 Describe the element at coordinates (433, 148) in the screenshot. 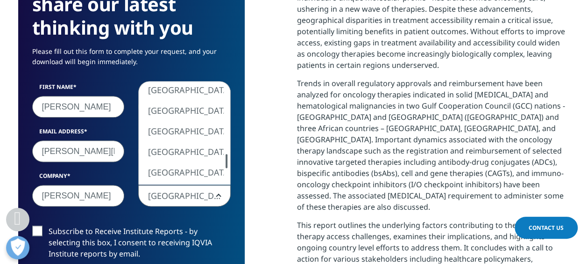

I see `p: Trends in overall regulatory approvals and reimbursement have been analyzed for oncology therapie...` at that location.